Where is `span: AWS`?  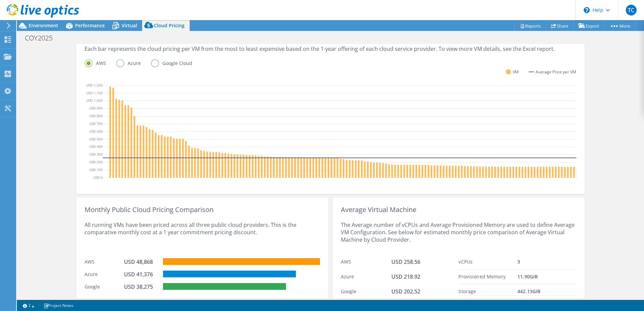 span: AWS is located at coordinates (346, 262).